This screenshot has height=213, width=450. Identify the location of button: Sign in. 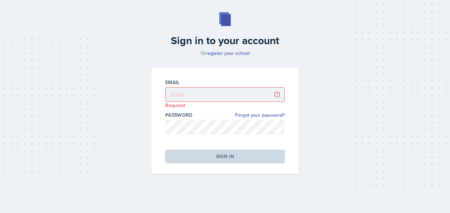
(225, 156).